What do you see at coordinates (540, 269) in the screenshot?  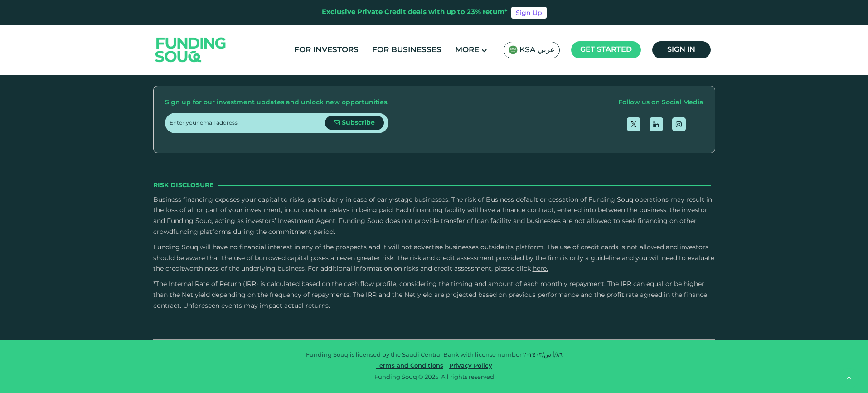 I see `a: here.` at bounding box center [540, 269].